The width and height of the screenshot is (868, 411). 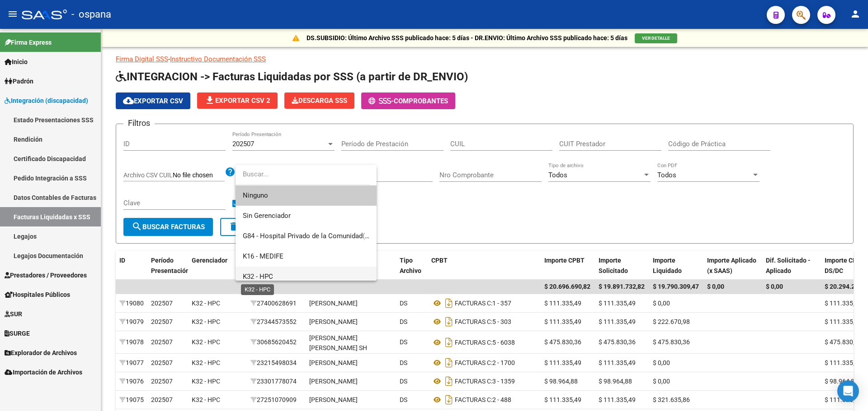 I want to click on span: G84 - Hospital Privado de la Comunidad, so click(x=302, y=236).